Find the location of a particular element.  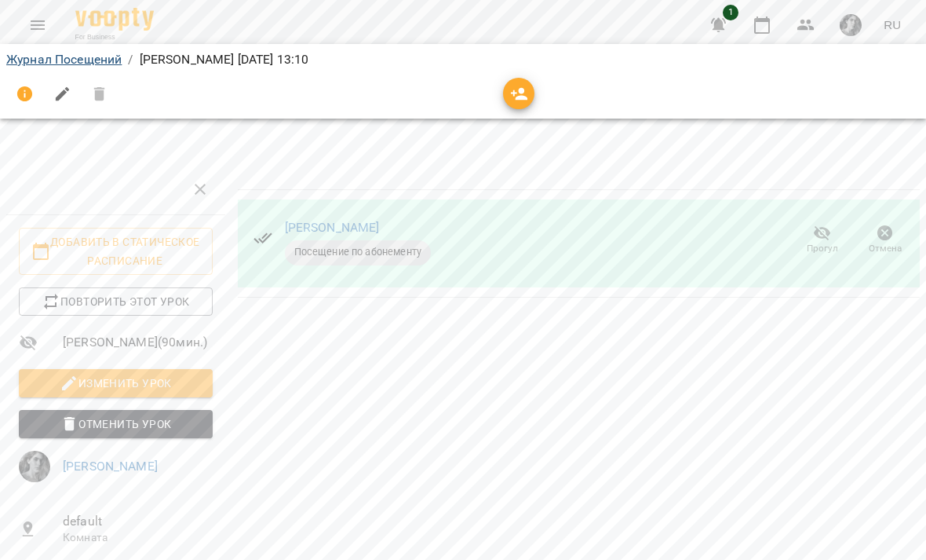

span: default is located at coordinates (137, 522).